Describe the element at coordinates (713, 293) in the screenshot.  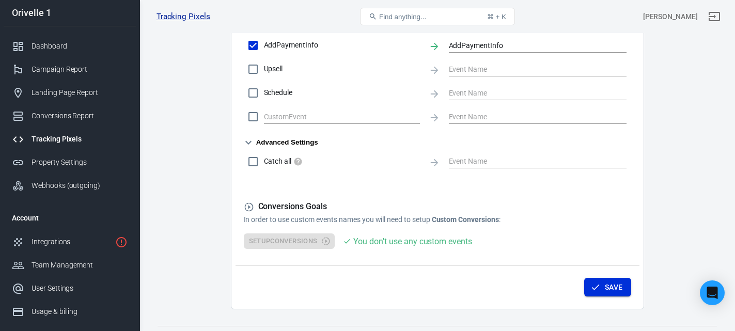
I see `div: Open Intercom Messenger` at that location.